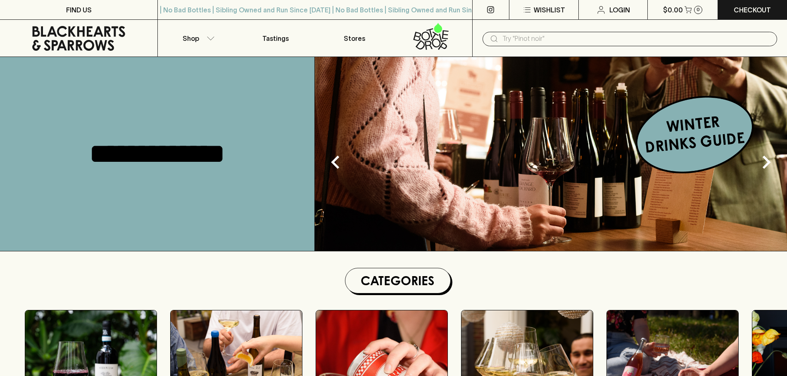 This screenshot has width=787, height=376. I want to click on p: Checkout, so click(752, 10).